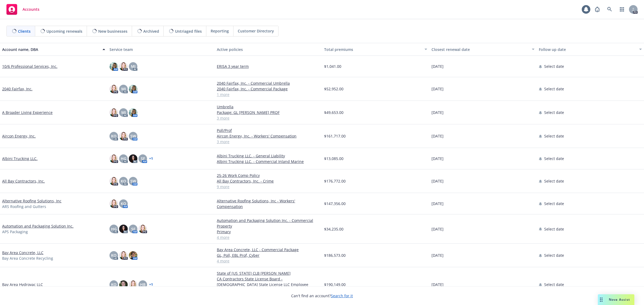 The width and height of the screenshot is (644, 305). I want to click on a: Alternative Roofing Solutions, Inc, so click(32, 201).